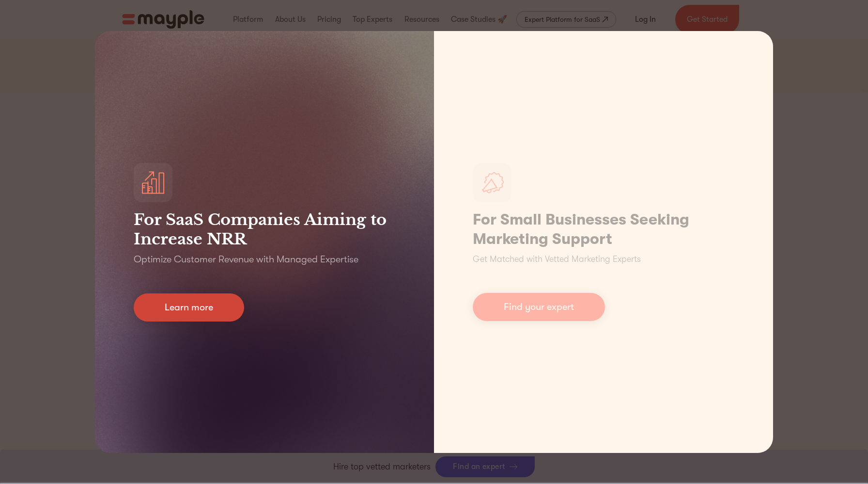 The image size is (868, 484). I want to click on h1: For Small Businesses Seeking Marketing Support, so click(604, 229).